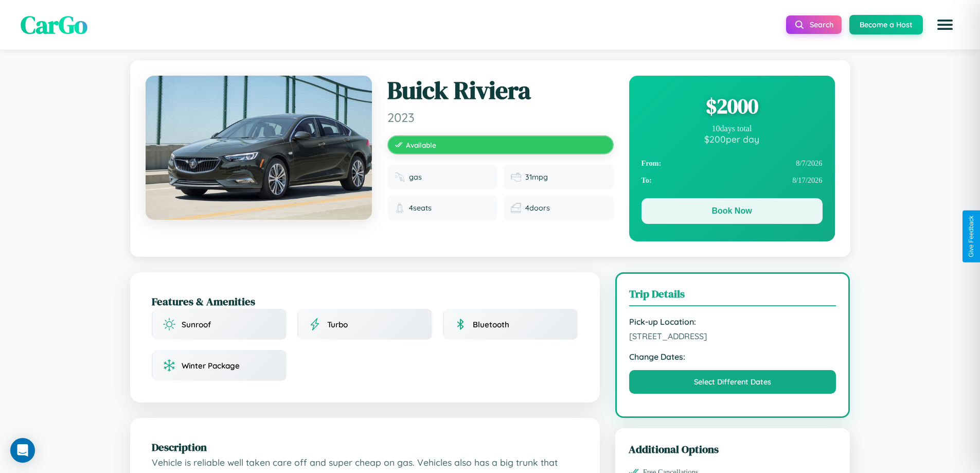  What do you see at coordinates (538, 208) in the screenshot?
I see `span: 4 doors` at bounding box center [538, 208].